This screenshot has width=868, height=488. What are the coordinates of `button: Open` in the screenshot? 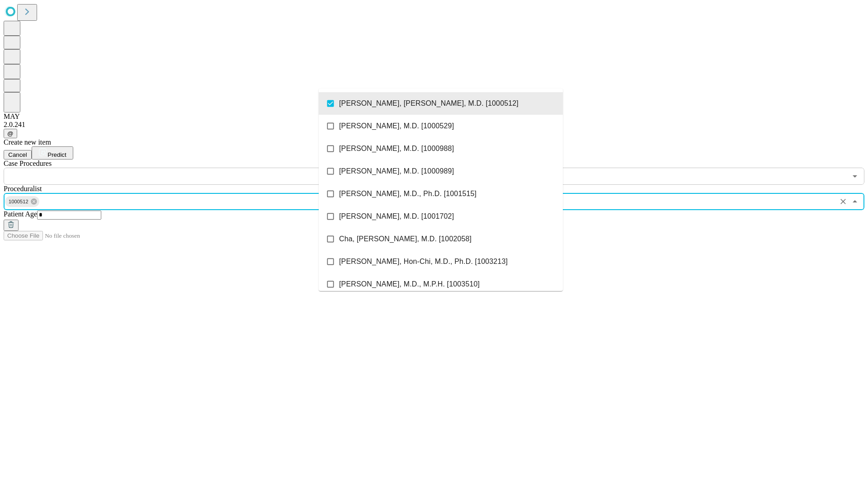 It's located at (855, 176).